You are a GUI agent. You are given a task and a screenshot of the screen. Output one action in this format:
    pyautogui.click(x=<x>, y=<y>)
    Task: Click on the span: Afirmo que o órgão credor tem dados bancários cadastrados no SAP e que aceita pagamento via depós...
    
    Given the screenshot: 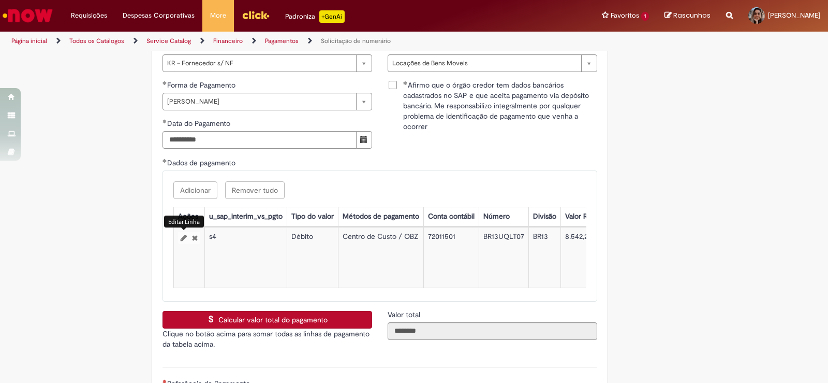 What is the action you would take?
    pyautogui.click(x=500, y=106)
    